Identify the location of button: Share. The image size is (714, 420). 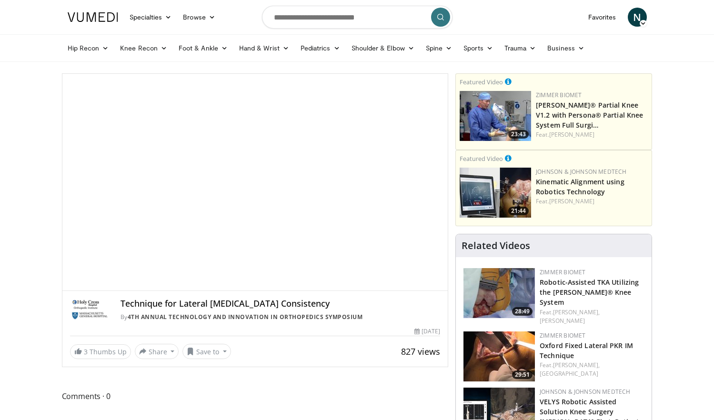
(157, 351).